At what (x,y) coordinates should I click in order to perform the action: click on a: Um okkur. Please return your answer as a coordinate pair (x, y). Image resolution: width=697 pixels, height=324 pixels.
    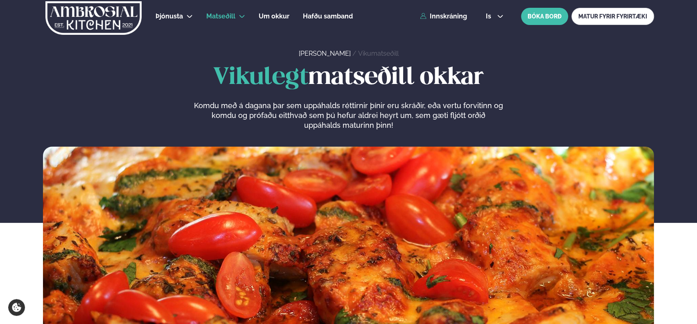
    Looking at the image, I should click on (274, 16).